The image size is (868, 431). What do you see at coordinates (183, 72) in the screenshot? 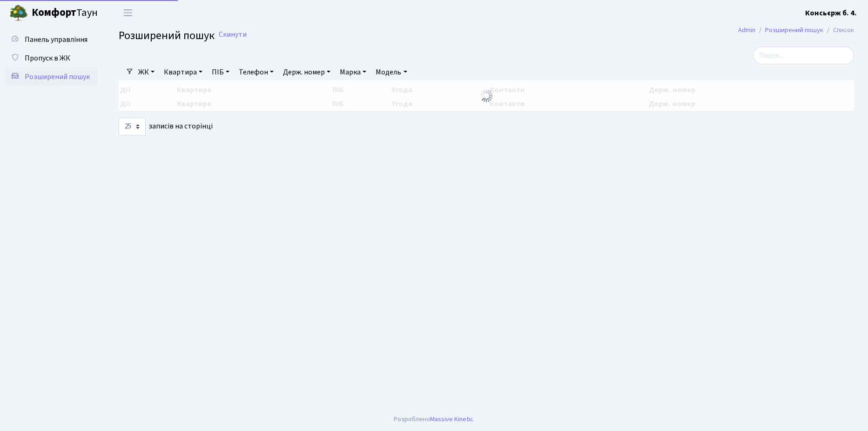
I see `a: Квартира` at bounding box center [183, 72].